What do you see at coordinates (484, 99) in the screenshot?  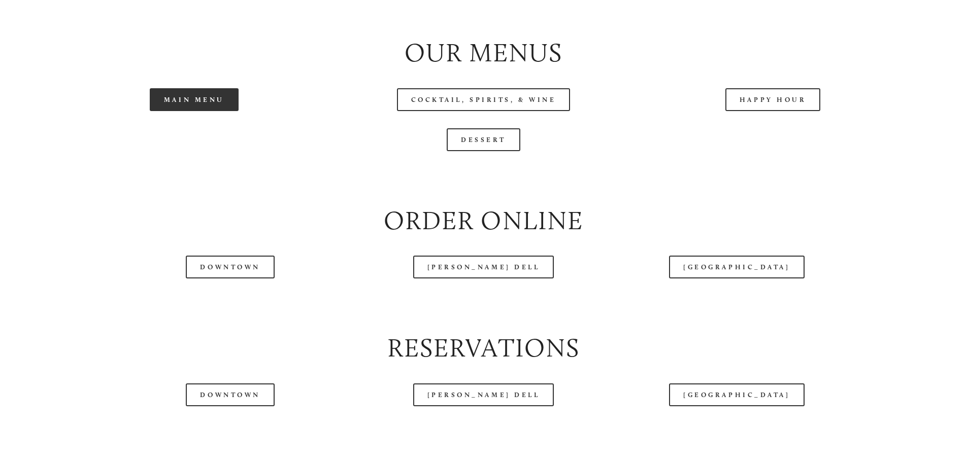 I see `a: Cocktail, Spirits, & Wine` at bounding box center [484, 99].